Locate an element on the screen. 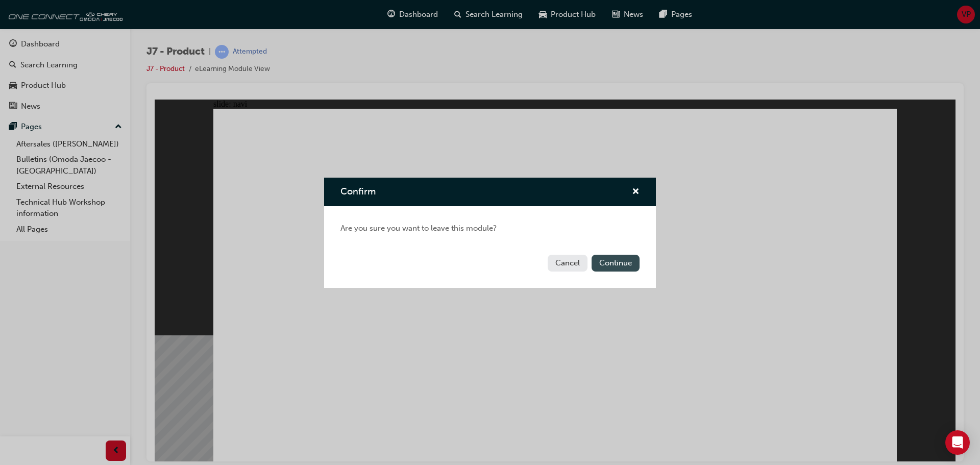 This screenshot has height=465, width=980. button: Cancel is located at coordinates (567, 263).